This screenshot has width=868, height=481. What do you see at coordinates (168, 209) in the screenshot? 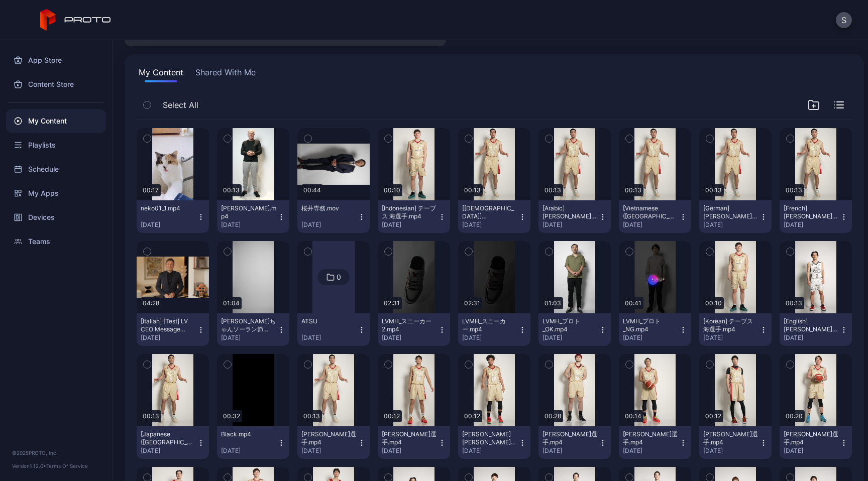
I see `div: neko01_1.mp4` at bounding box center [168, 209].